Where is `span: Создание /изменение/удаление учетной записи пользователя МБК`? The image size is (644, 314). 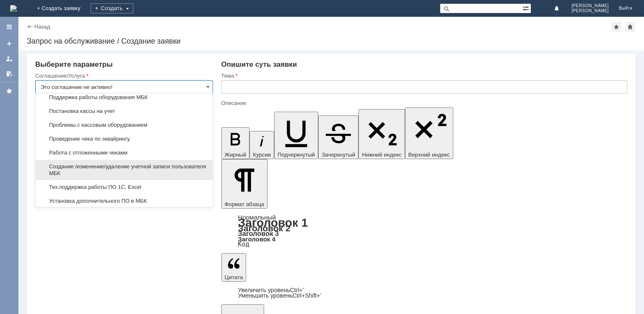
span: Создание /изменение/удаление учетной записи пользователя МБК is located at coordinates (124, 170).